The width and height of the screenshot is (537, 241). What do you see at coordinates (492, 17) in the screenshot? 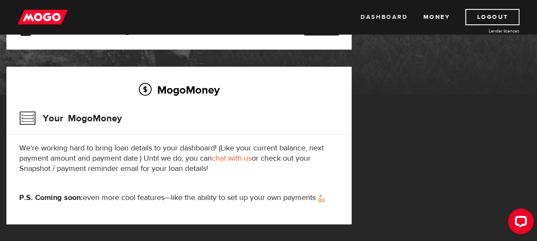
I see `a: Logout` at bounding box center [492, 17].